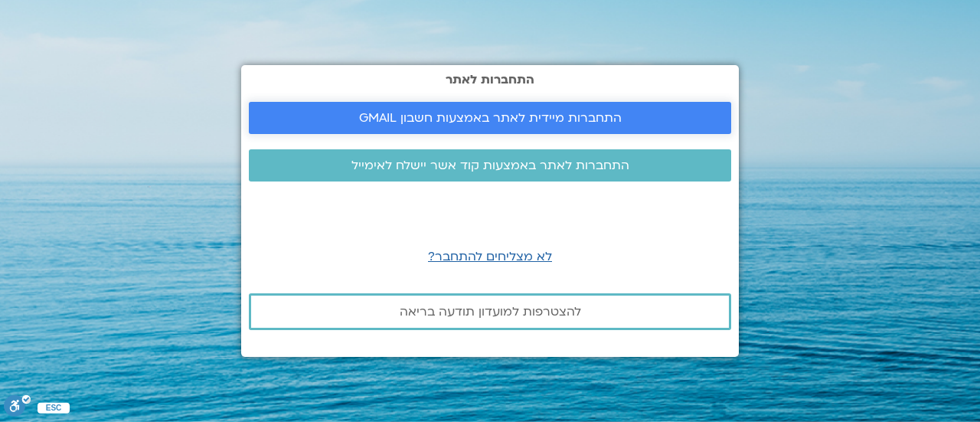 The image size is (980, 422). I want to click on span: התחברות מיידית לאתר באמצעות חשבון GMAIL, so click(490, 118).